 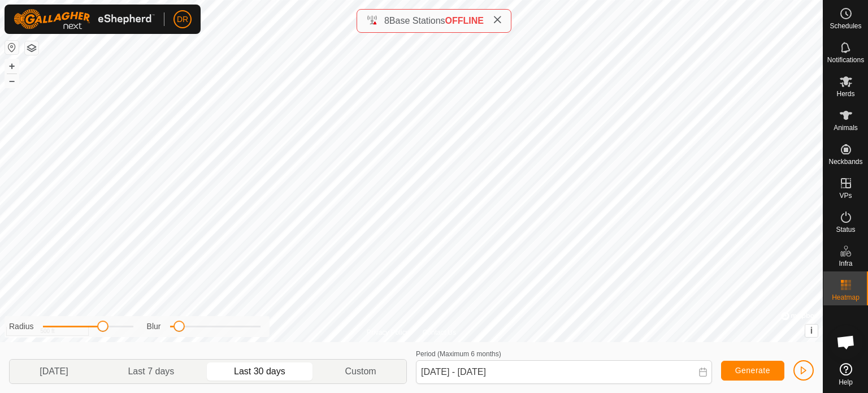 What do you see at coordinates (386, 21) in the screenshot?
I see `span: 8` at bounding box center [386, 21].